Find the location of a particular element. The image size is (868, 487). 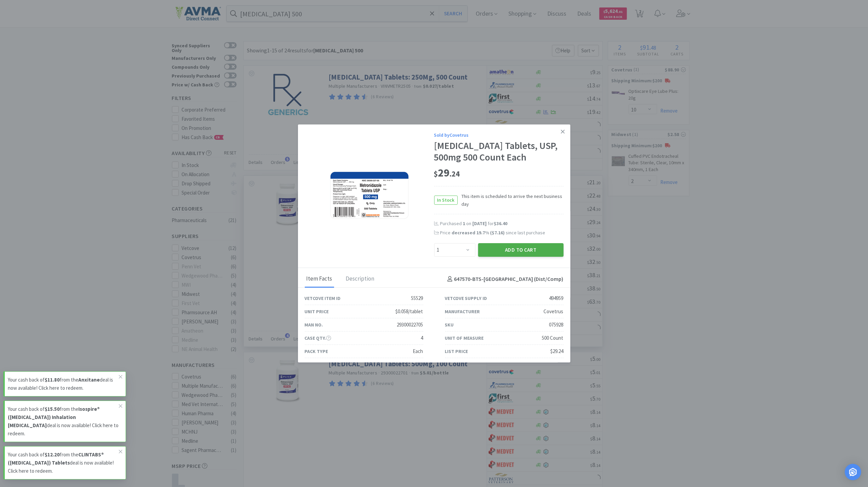

span: 1 is located at coordinates (464, 224).